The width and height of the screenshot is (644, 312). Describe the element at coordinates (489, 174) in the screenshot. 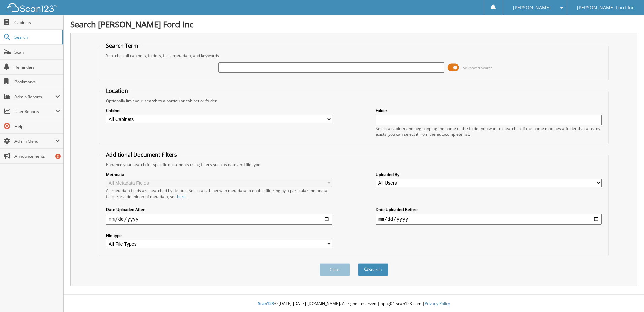

I see `label: Uploaded By` at that location.